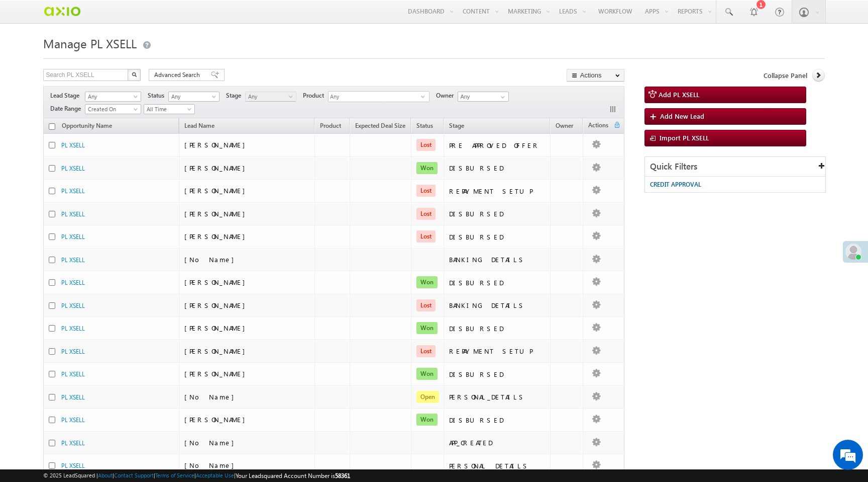 This screenshot has width=868, height=482. Describe the element at coordinates (498, 443) in the screenshot. I see `div: APP_CREATED` at that location.